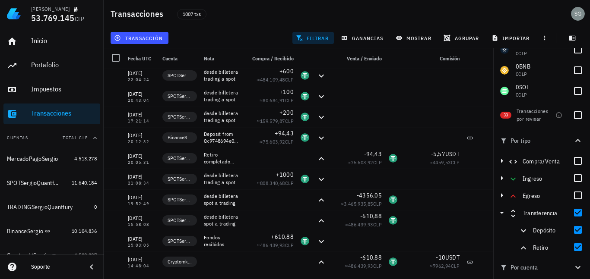 This screenshot has width=590, height=279. Describe the element at coordinates (142, 80) in the screenshot. I see `div: 22:04:24` at that location.